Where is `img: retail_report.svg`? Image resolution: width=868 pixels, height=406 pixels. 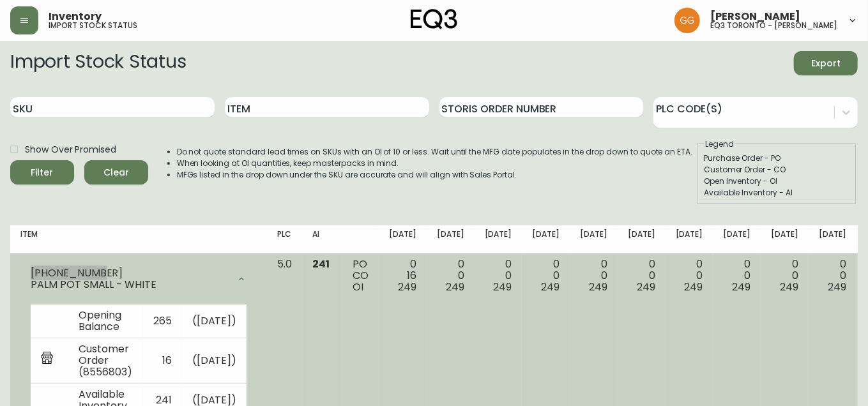
img: retail_report.svg is located at coordinates (46, 360).